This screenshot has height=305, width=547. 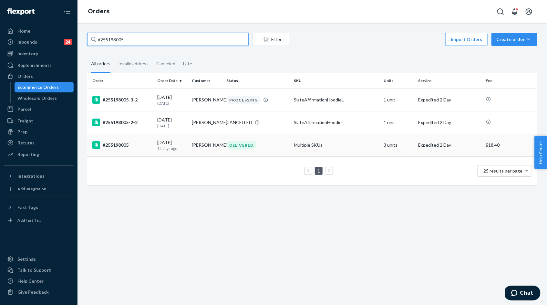 What do you see at coordinates (540, 152) in the screenshot?
I see `button: Help Center` at bounding box center [540, 152].